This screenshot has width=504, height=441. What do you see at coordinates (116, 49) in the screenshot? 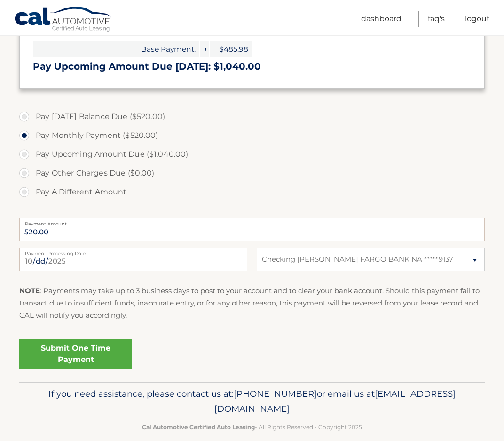
I see `span: Base Payment:` at bounding box center [116, 49].